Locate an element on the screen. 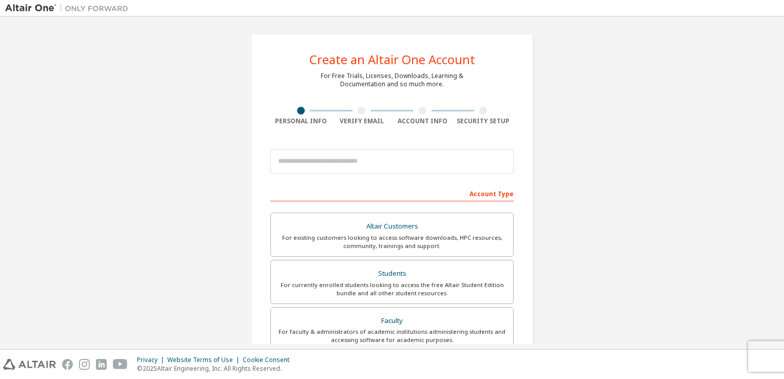  div: Verify Email is located at coordinates (362, 121).